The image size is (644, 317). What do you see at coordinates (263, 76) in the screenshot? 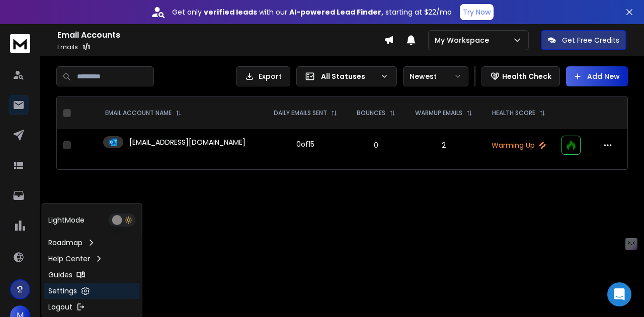
I see `button: Export` at bounding box center [263, 76].